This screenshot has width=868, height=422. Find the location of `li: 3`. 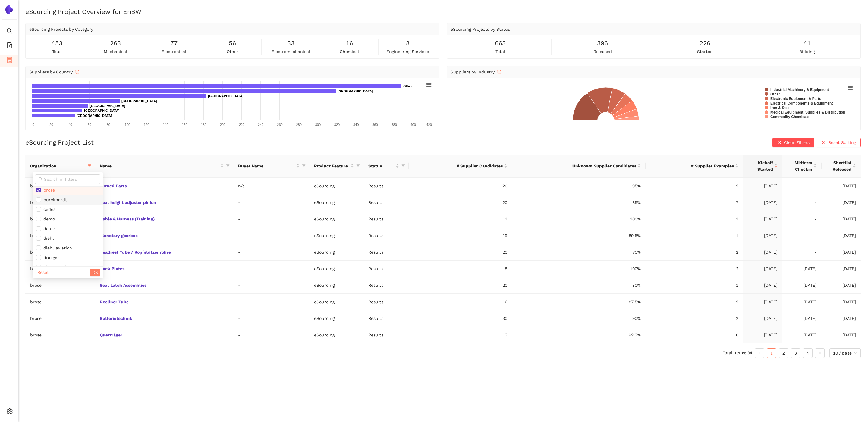

li: 3 is located at coordinates (795, 353).